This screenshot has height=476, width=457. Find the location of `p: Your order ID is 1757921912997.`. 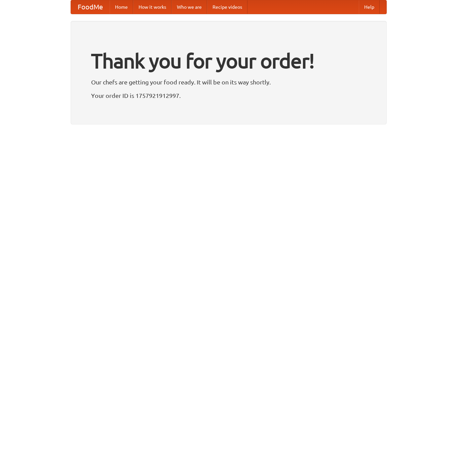

p: Your order ID is 1757921912997. is located at coordinates (228, 96).